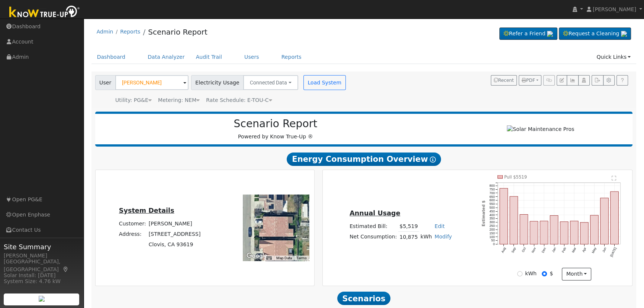  What do you see at coordinates (492, 207) in the screenshot?
I see `text: 500` at bounding box center [492, 207].